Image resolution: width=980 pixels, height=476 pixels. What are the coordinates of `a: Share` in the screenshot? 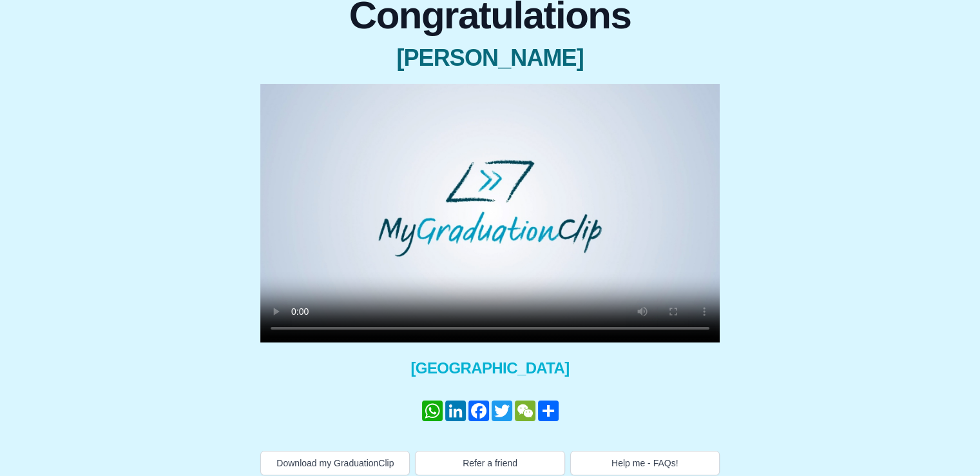 It's located at (549, 411).